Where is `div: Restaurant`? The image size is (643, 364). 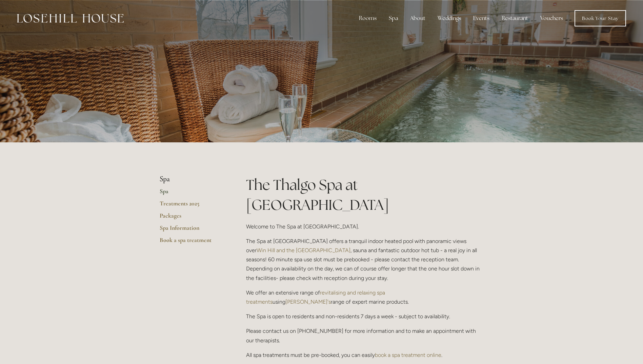 div: Restaurant is located at coordinates (515, 18).